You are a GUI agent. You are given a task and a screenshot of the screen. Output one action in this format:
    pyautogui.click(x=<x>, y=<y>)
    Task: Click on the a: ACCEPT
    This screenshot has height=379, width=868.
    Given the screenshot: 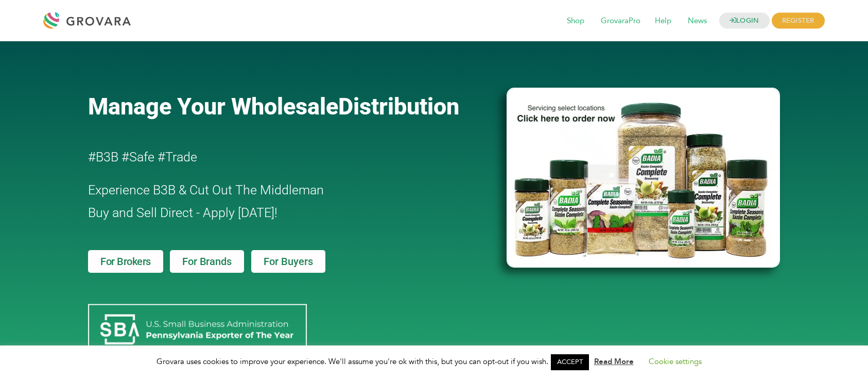 What is the action you would take?
    pyautogui.click(x=570, y=362)
    